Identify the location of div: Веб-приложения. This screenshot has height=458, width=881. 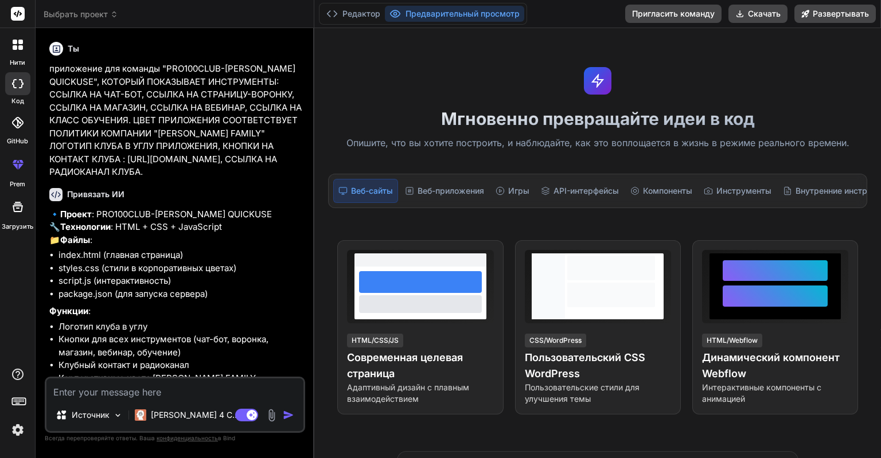
(445, 191).